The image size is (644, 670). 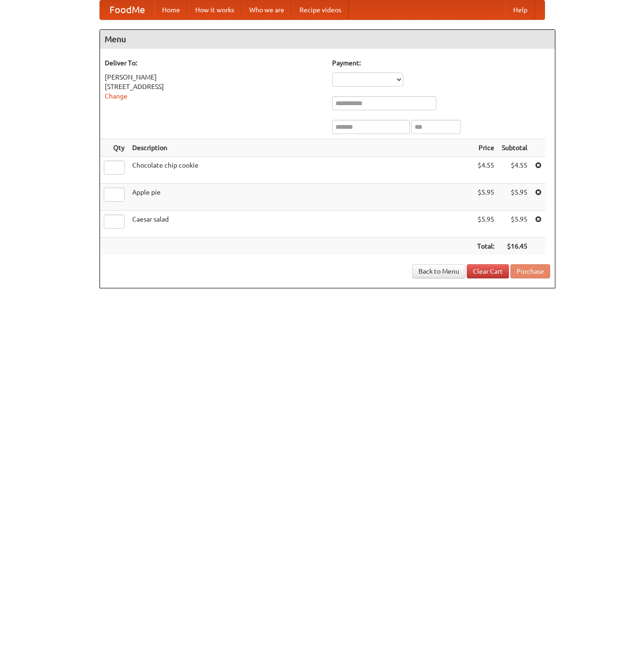 I want to click on th: Price, so click(x=486, y=148).